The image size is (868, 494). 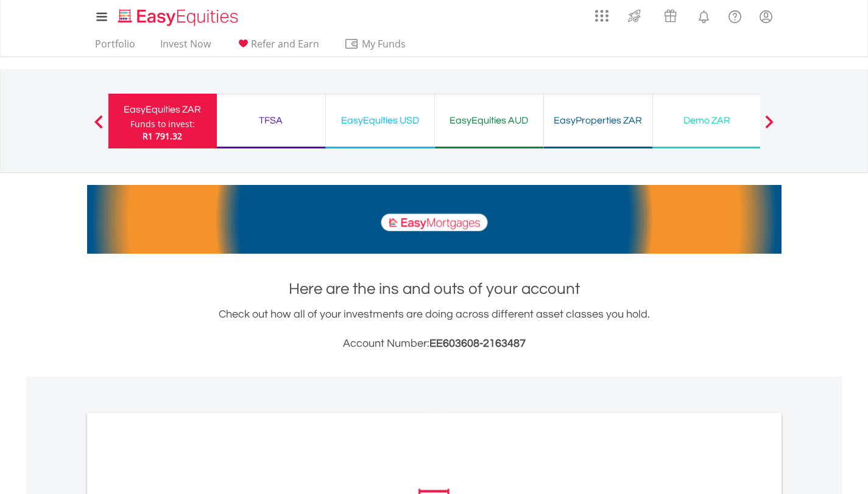 What do you see at coordinates (277, 47) in the screenshot?
I see `a: Refer and Earn` at bounding box center [277, 47].